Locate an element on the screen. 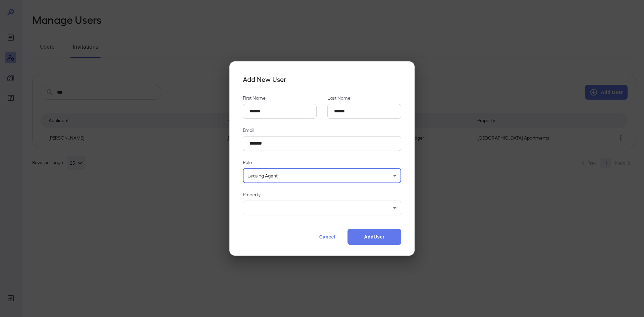 Image resolution: width=644 pixels, height=317 pixels. button: Cancel is located at coordinates (328, 237).